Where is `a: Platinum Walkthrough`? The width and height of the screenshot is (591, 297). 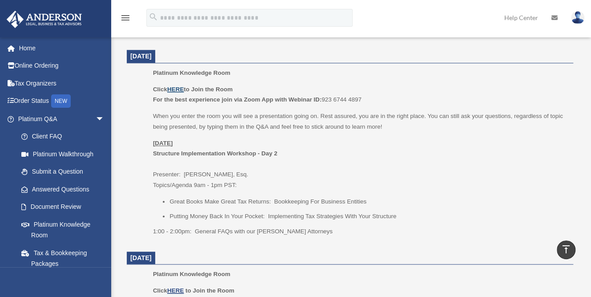 a: Platinum Walkthrough is located at coordinates (65, 154).